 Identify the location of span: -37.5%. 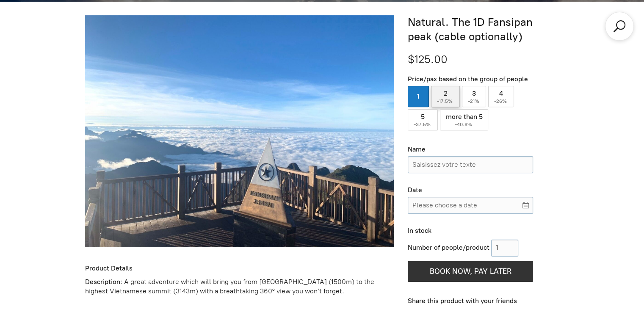
(423, 124).